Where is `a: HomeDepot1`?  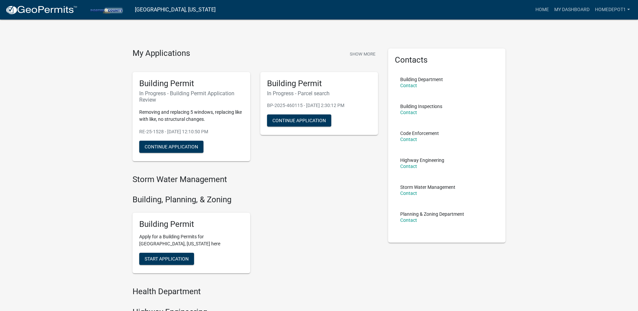 a: HomeDepot1 is located at coordinates (613, 10).